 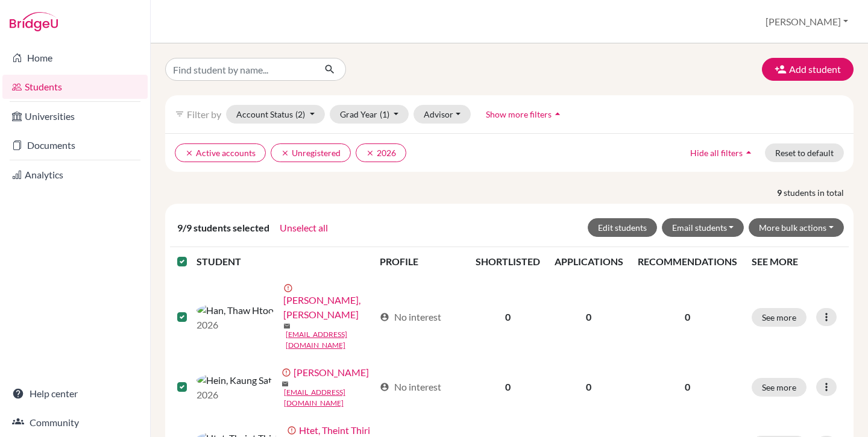 I want to click on span: students in total, so click(x=819, y=193).